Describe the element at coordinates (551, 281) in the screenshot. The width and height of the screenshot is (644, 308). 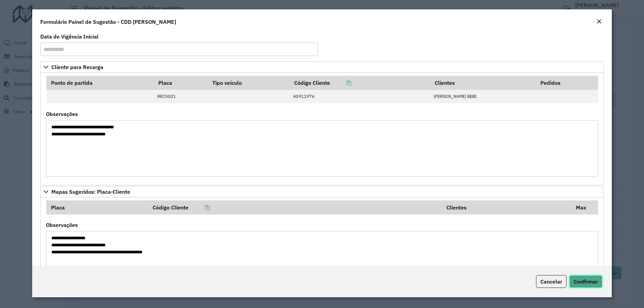
I see `span: Cancelar` at that location.